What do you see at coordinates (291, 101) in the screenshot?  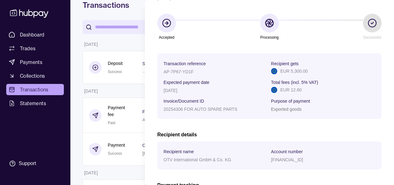 I see `p: Purpose of payment` at bounding box center [291, 101].